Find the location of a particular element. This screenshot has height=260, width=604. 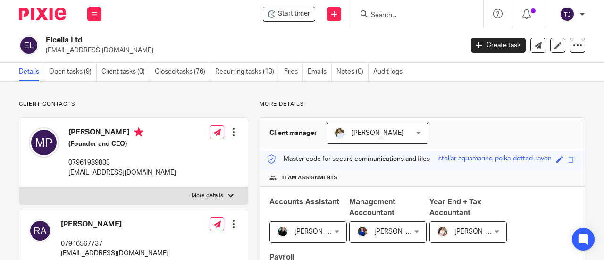

a: Recurring tasks (13) is located at coordinates (247, 72).